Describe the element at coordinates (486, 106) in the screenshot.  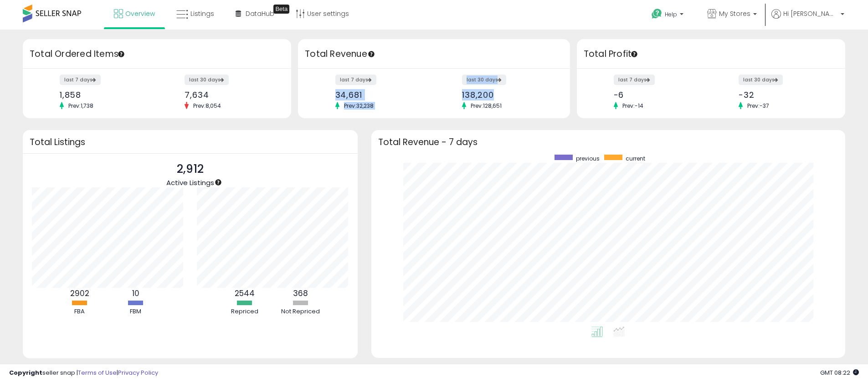
I see `span: Prev: 128,651` at that location.